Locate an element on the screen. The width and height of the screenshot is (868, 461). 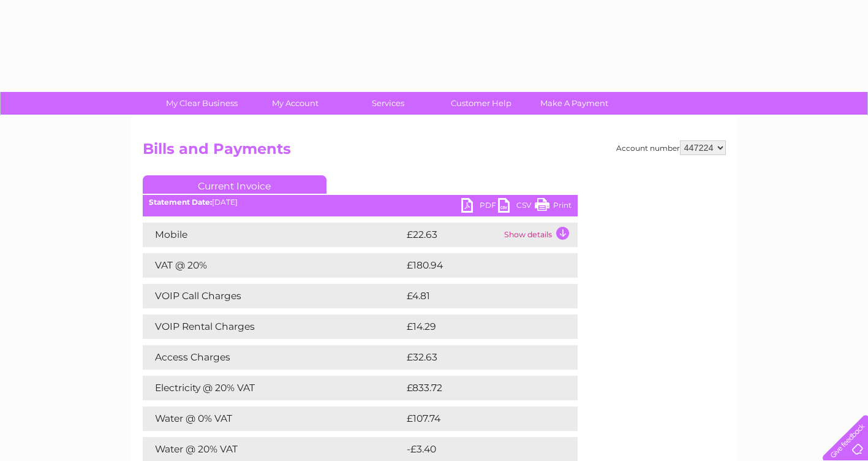
td: £107.74 is located at coordinates (478, 418).